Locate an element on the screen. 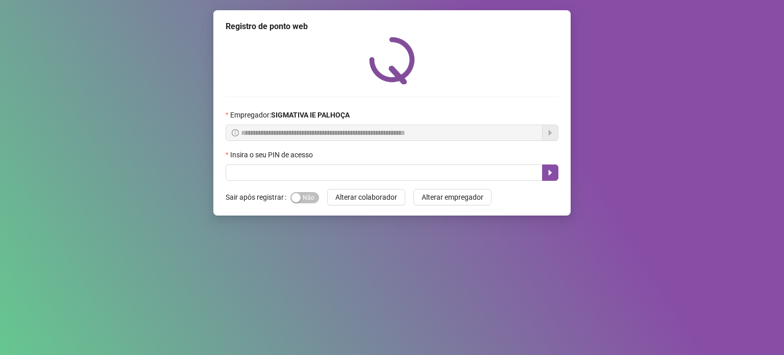 The height and width of the screenshot is (355, 784). span: info-circle is located at coordinates (235, 133).